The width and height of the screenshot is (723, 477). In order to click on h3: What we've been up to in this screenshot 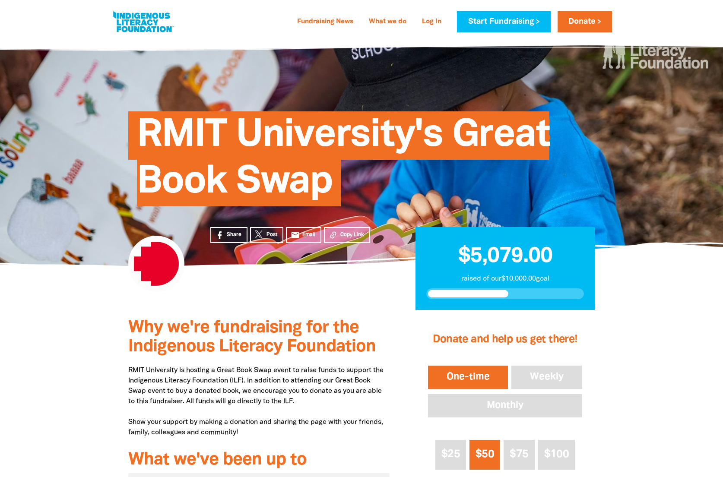, I will do `click(259, 460)`.